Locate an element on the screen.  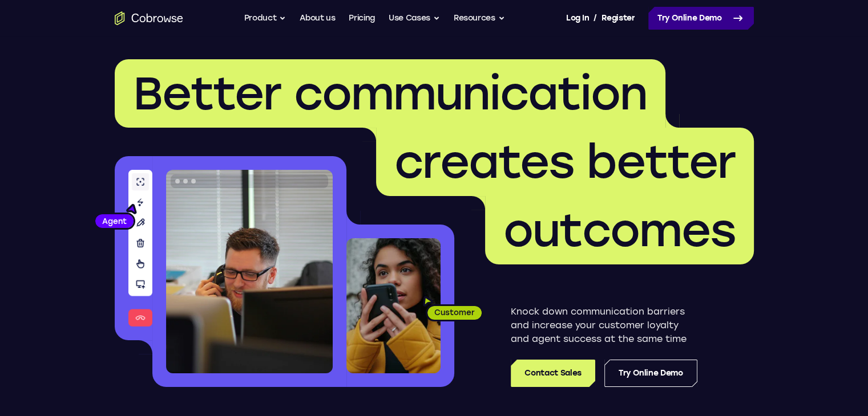
span: outcomes is located at coordinates (619, 230).